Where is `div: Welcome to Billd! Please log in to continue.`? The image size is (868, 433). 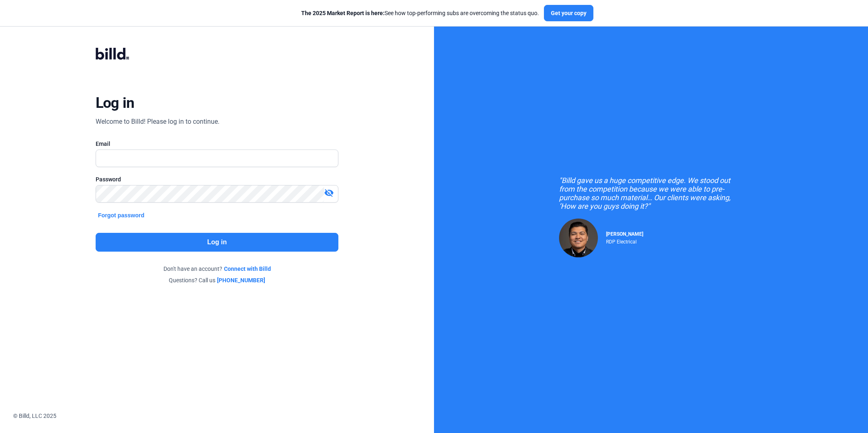 div: Welcome to Billd! Please log in to continue. is located at coordinates (157, 122).